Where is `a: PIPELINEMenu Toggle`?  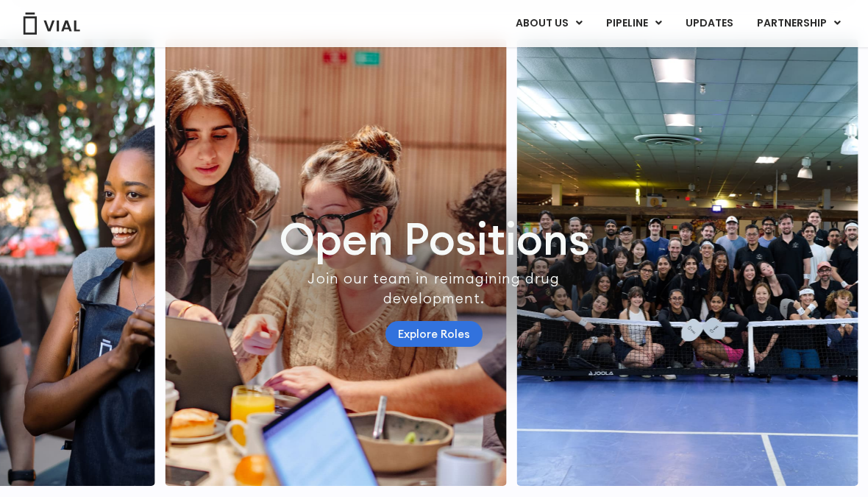 a: PIPELINEMenu Toggle is located at coordinates (633, 24).